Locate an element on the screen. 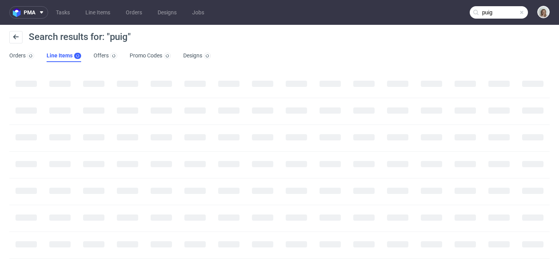  a: Promo Codes is located at coordinates (150, 56).